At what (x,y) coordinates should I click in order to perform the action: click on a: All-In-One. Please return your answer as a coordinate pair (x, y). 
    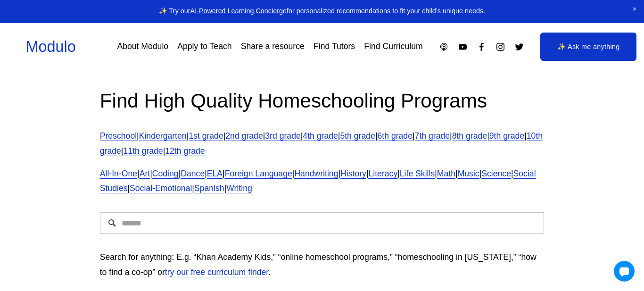
    Looking at the image, I should click on (118, 173).